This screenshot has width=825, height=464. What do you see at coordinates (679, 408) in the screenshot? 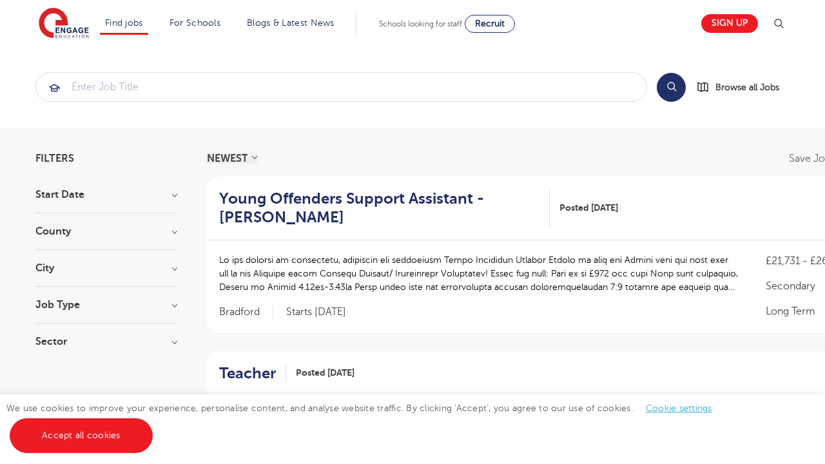
I see `a: Cookie settings` at bounding box center [679, 408].